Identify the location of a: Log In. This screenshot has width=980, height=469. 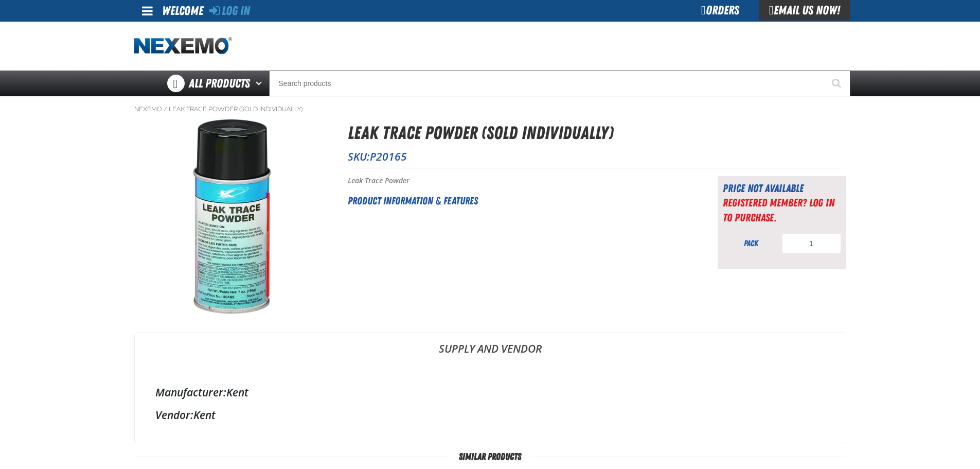
(229, 11).